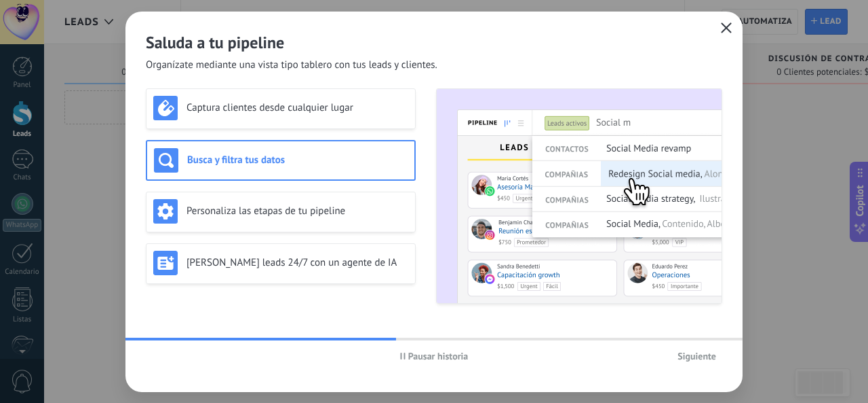 This screenshot has height=403, width=868. I want to click on h2: Saluda a tu pipeline, so click(434, 43).